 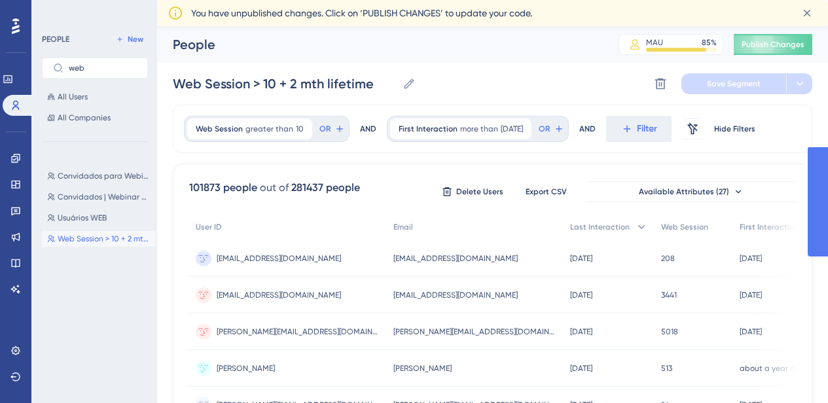 I want to click on div: PEOPLE, so click(x=56, y=39).